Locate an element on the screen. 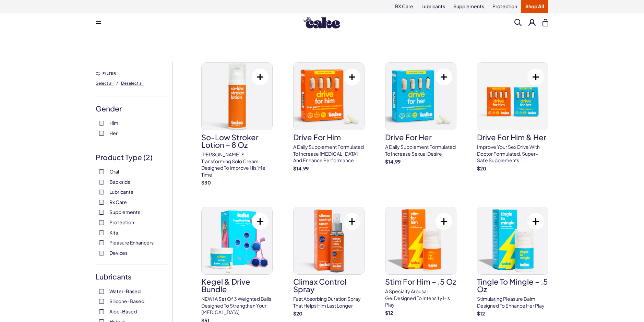 The image size is (644, 322). h3: Climax Control Spray is located at coordinates (329, 285).